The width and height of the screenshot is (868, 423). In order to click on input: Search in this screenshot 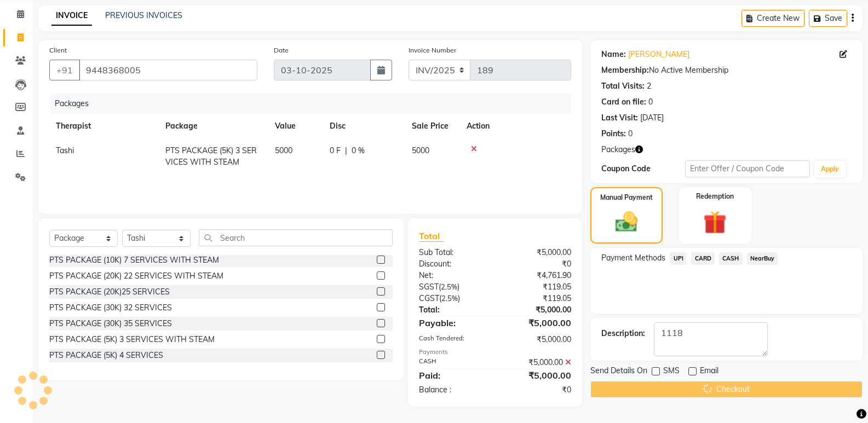, I will do `click(296, 237)`.